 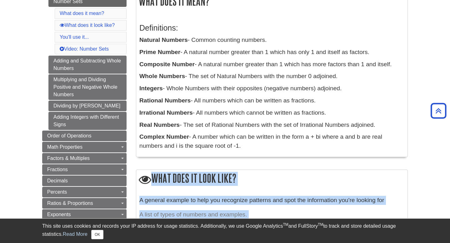 What do you see at coordinates (65, 147) in the screenshot?
I see `span: Math Properties` at bounding box center [65, 147].